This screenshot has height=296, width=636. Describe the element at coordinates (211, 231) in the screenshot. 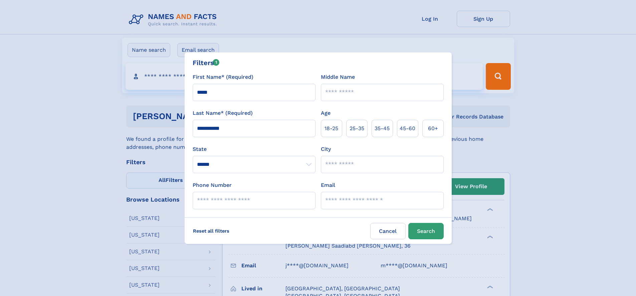

I see `label: Reset all filters` at that location.